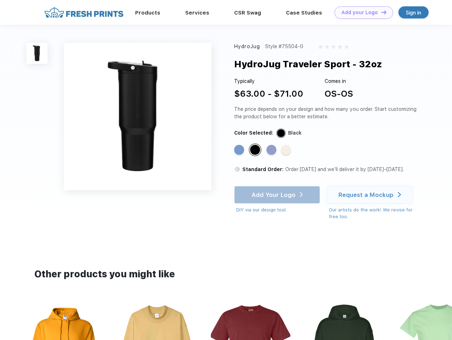  Describe the element at coordinates (326, 113) in the screenshot. I see `div: The price depends on your design and how many you order. Start customizing the product below for ...` at that location.